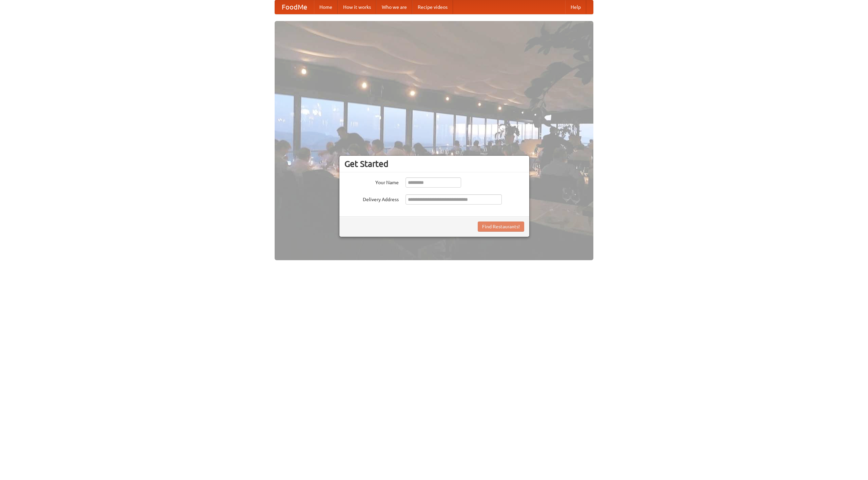  Describe the element at coordinates (500, 226) in the screenshot. I see `button: Find Restaurants!` at that location.